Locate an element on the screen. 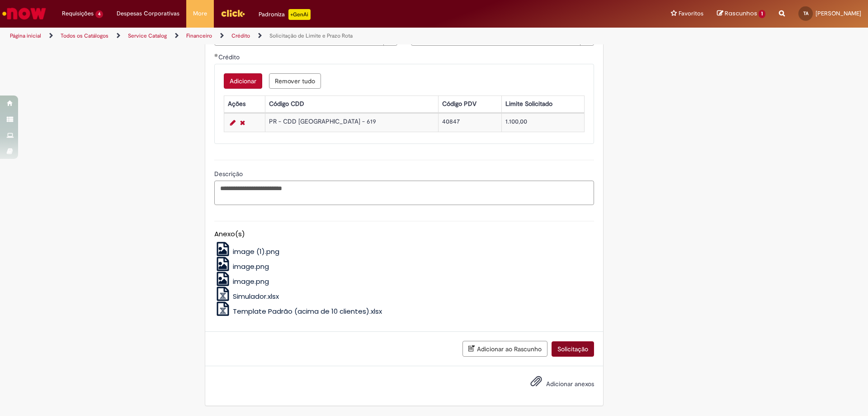 This screenshot has width=868, height=416. th: Código PDV is located at coordinates (470, 104).